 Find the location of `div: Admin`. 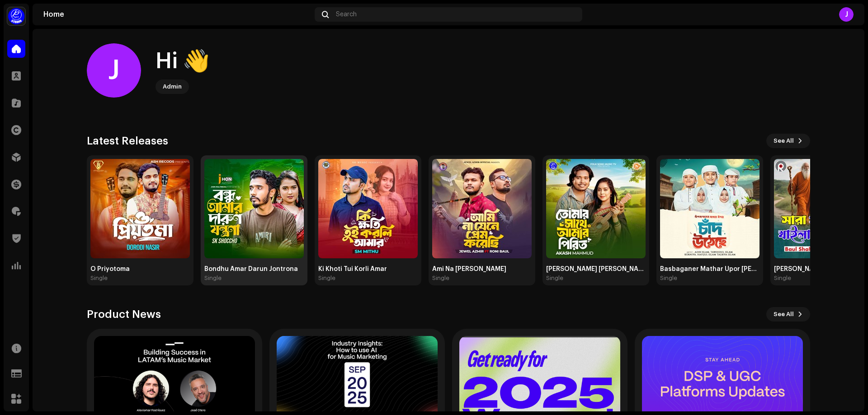

div: Admin is located at coordinates (172, 87).